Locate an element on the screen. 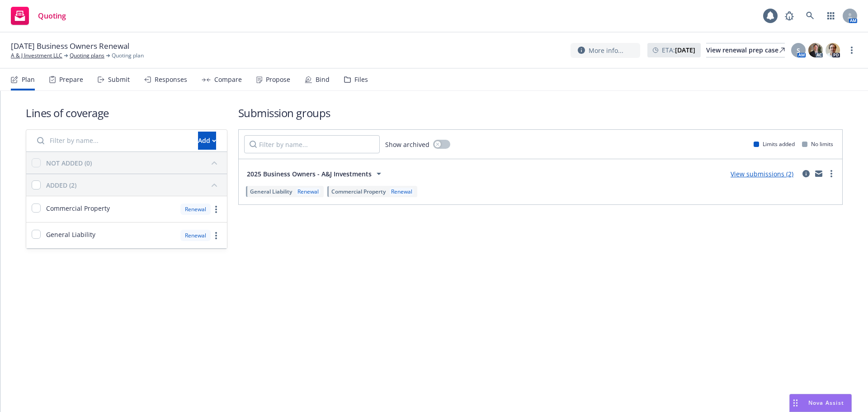 The height and width of the screenshot is (412, 868). a: Report a Bug is located at coordinates (789, 16).